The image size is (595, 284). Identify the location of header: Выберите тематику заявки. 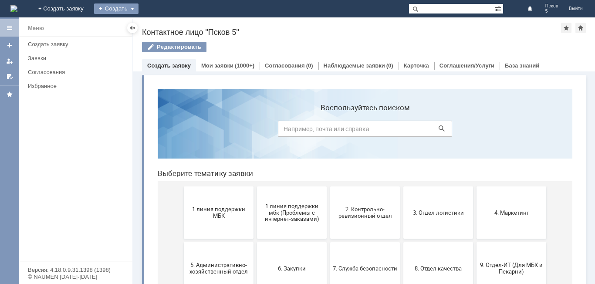
(214, 92).